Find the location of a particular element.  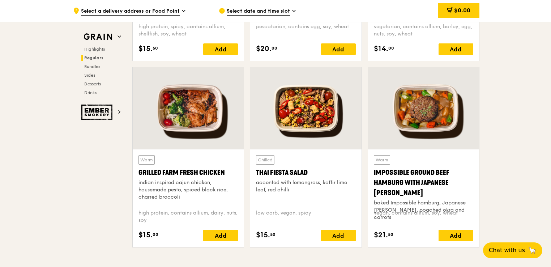

div: accented with lemongrass, kaffir lime leaf, red chilli is located at coordinates (306, 186).